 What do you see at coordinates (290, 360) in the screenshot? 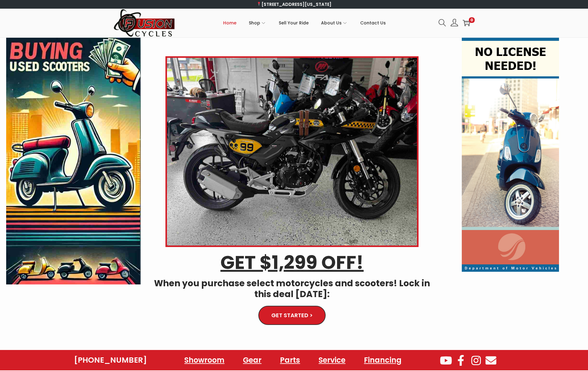
I see `a: Parts` at bounding box center [290, 360].